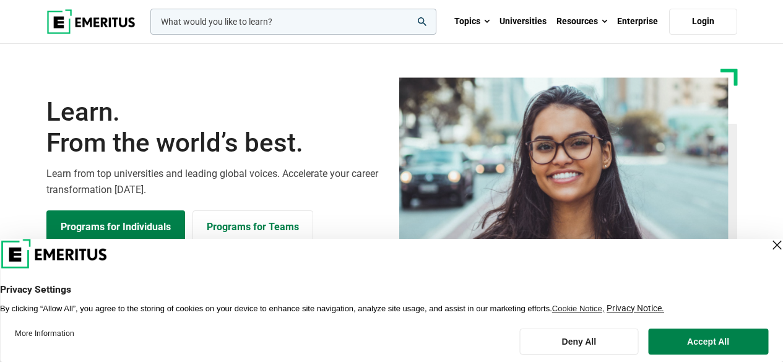 The height and width of the screenshot is (362, 783). I want to click on h1: Learn., so click(215, 127).